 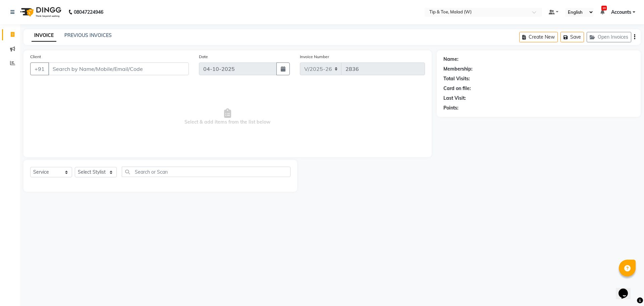 I want to click on label: Invoice Number, so click(x=314, y=57).